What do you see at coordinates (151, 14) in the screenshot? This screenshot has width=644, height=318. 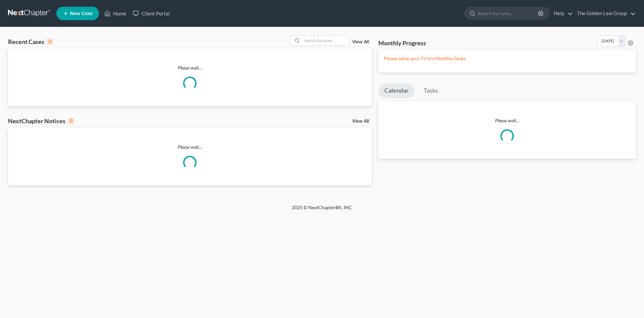 I see `a: Client Portal` at bounding box center [151, 14].